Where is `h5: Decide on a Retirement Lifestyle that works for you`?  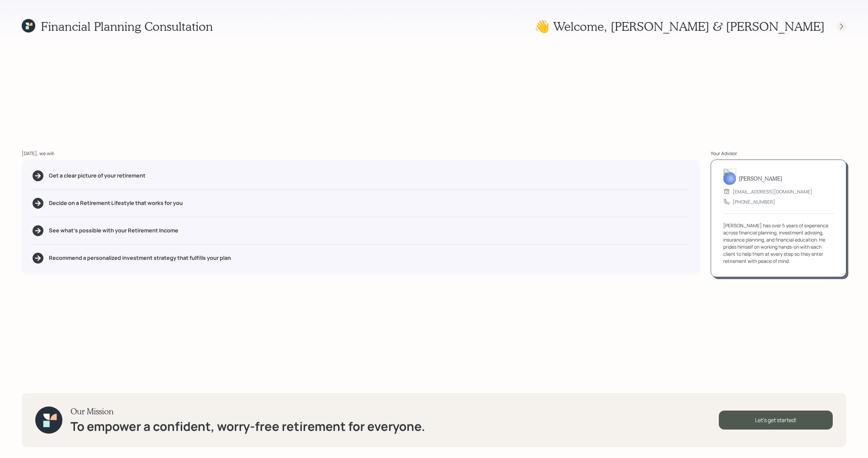
h5: Decide on a Retirement Lifestyle that works for you is located at coordinates (115, 203).